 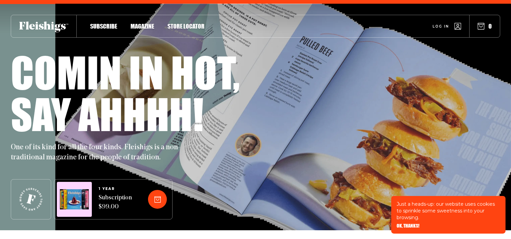 What do you see at coordinates (448, 211) in the screenshot?
I see `p: Just a heads-up: our website uses cookies to sprinkle some sweetness into your browsing.` at bounding box center [448, 211].